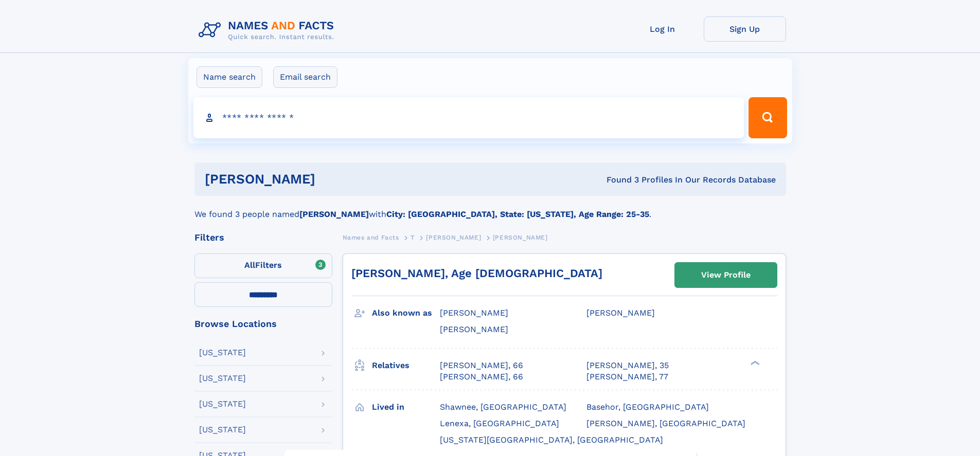  I want to click on h3: Also known as, so click(406, 313).